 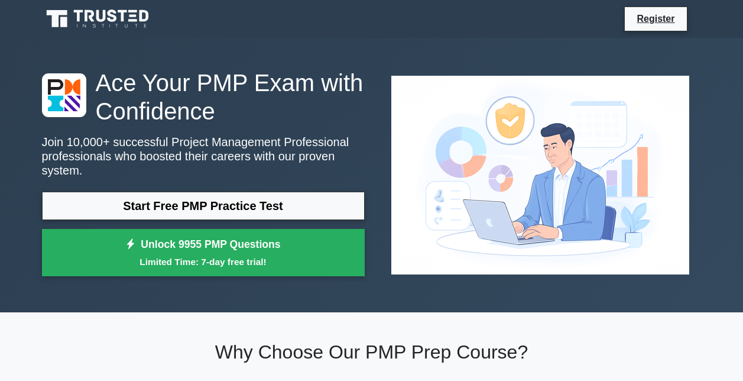 I want to click on small: Limited Time: 7-day free trial!, so click(x=203, y=261).